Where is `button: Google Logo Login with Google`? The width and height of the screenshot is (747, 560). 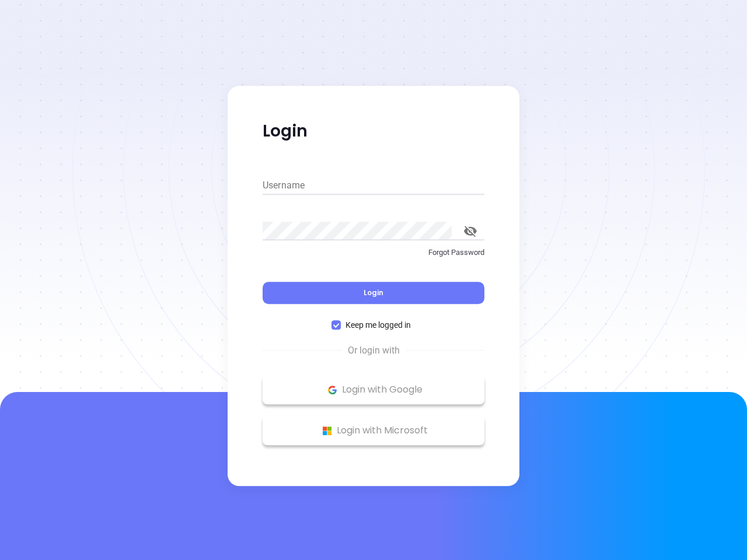
button: Google Logo Login with Google is located at coordinates (373, 389).